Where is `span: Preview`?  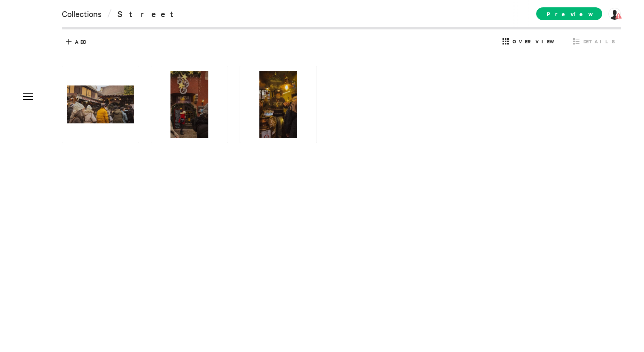 span: Preview is located at coordinates (569, 14).